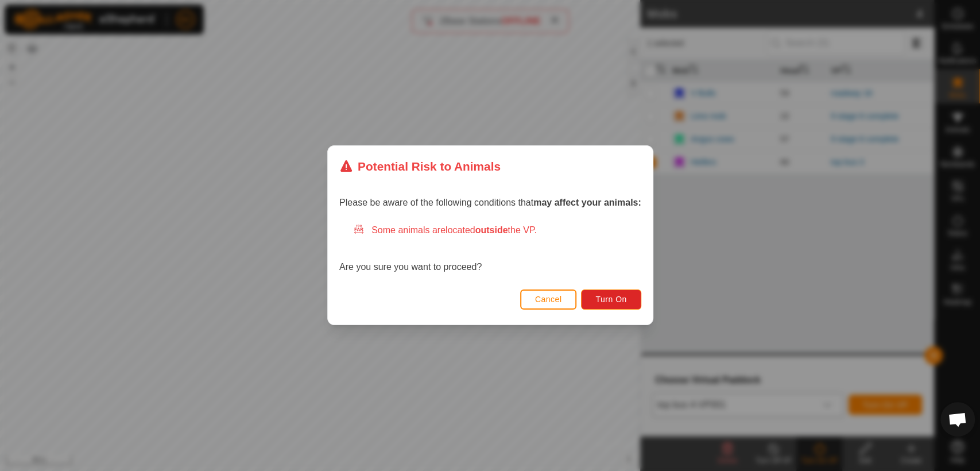 The height and width of the screenshot is (471, 980). I want to click on button: Turn On, so click(611, 299).